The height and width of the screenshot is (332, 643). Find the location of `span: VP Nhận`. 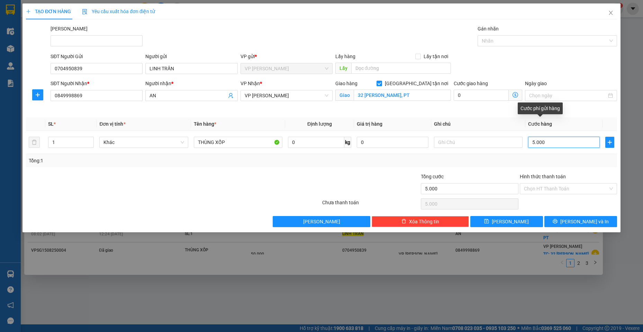

span: VP Nhận is located at coordinates (250, 83).